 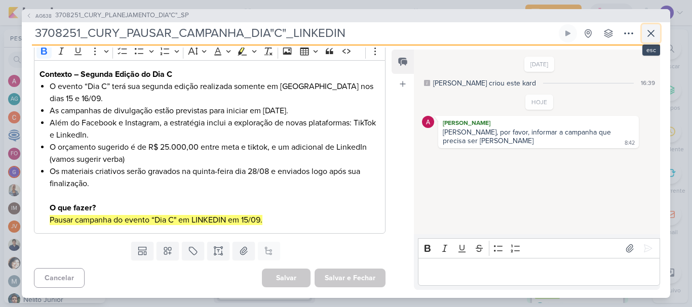 What do you see at coordinates (428, 122) in the screenshot?
I see `img: Alessandra Gomes` at bounding box center [428, 122].